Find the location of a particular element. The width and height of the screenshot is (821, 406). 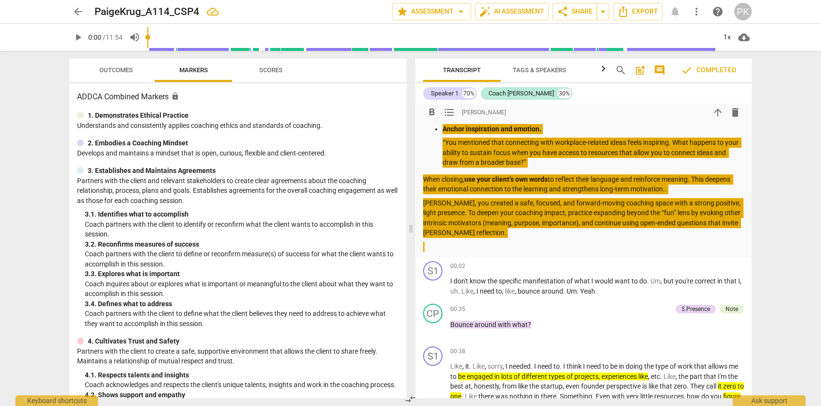

span: startup is located at coordinates (552, 386).